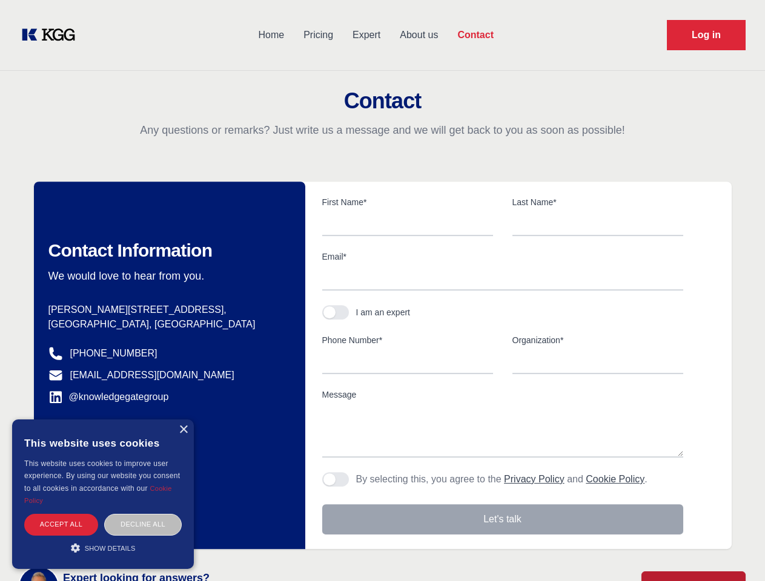 Image resolution: width=765 pixels, height=581 pixels. Describe the element at coordinates (102, 476) in the screenshot. I see `span: This website uses cookies to improve user experience. By using our website you consent to all coo...` at that location.